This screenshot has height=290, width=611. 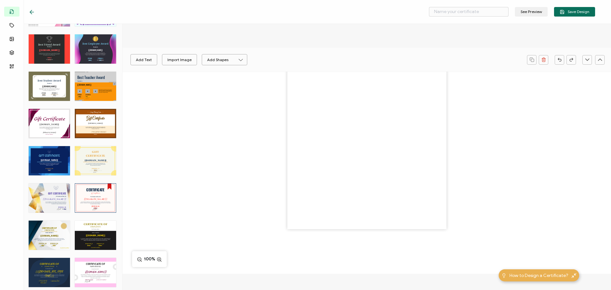 I want to click on button: Add Text, so click(x=144, y=60).